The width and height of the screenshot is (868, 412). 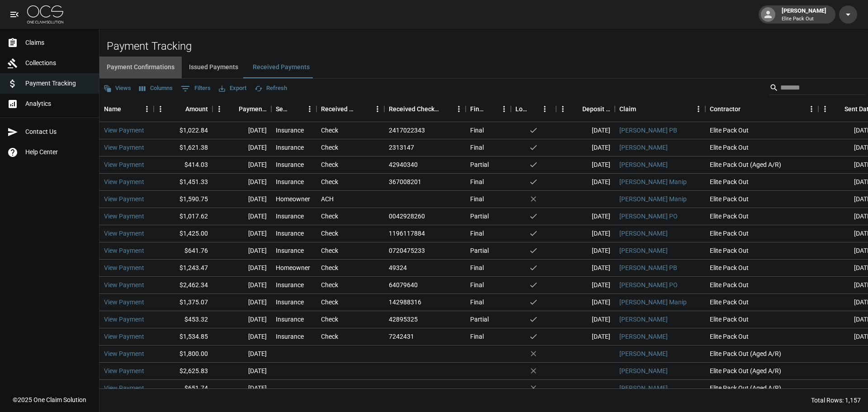 What do you see at coordinates (484, 67) in the screenshot?
I see `div: dynamic tabs` at bounding box center [484, 67].